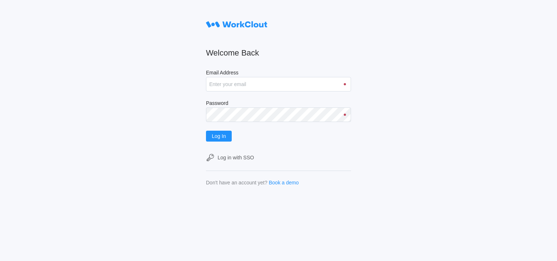  I want to click on div: Don't have an account yet?, so click(236, 182).